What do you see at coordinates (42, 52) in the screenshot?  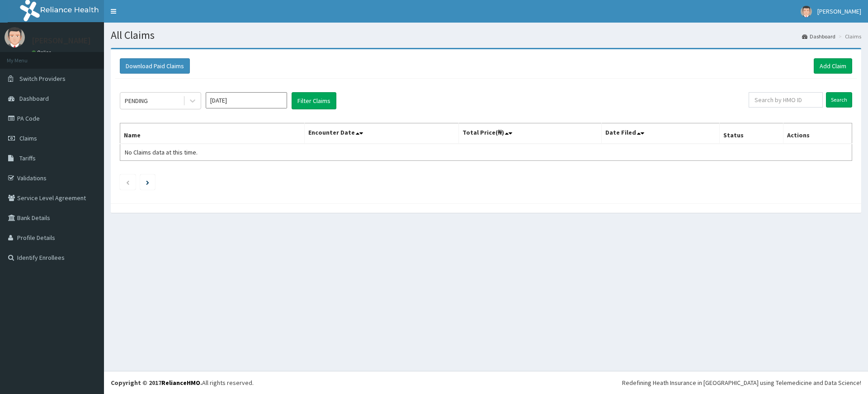 I see `a: Online` at bounding box center [42, 52].